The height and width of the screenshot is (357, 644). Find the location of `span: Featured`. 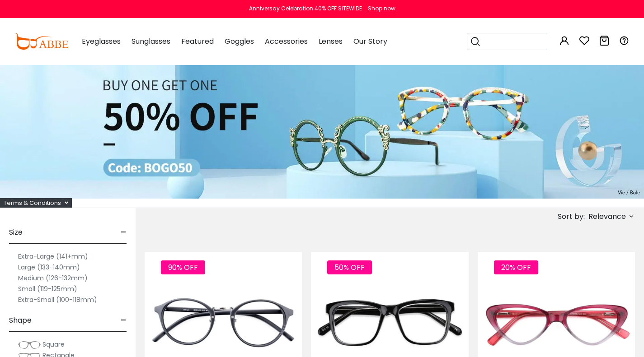

span: Featured is located at coordinates (197, 41).